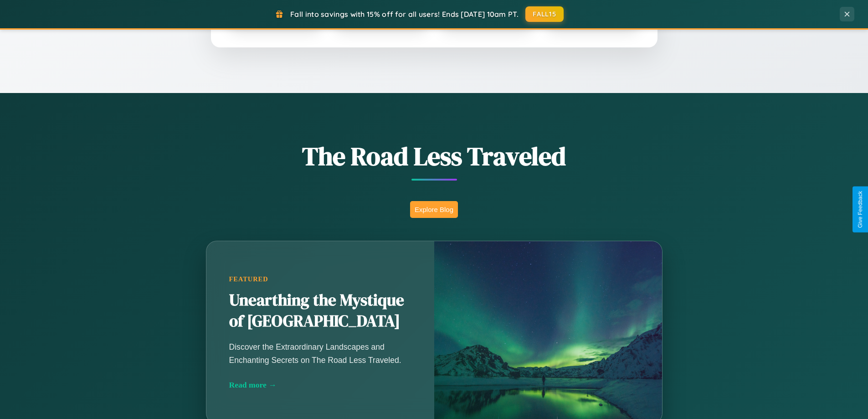 Image resolution: width=868 pixels, height=419 pixels. I want to click on p: Discover the Extraordinary Landscapes and Enchanting Secrets on The Road Less Traveled., so click(320, 353).